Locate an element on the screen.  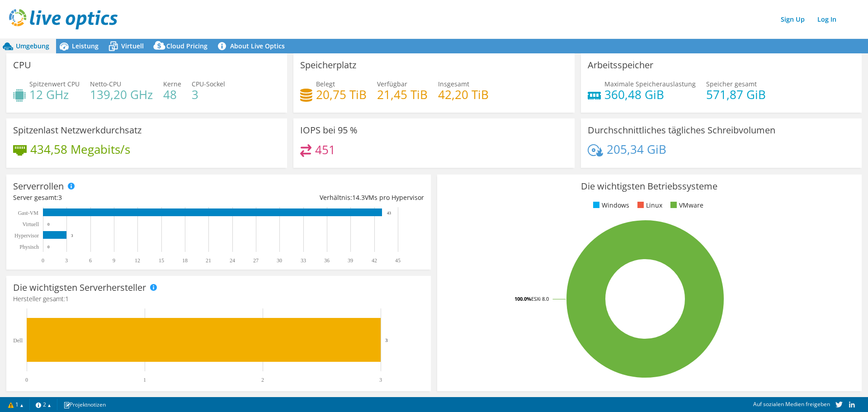
span: 1 is located at coordinates (67, 299).